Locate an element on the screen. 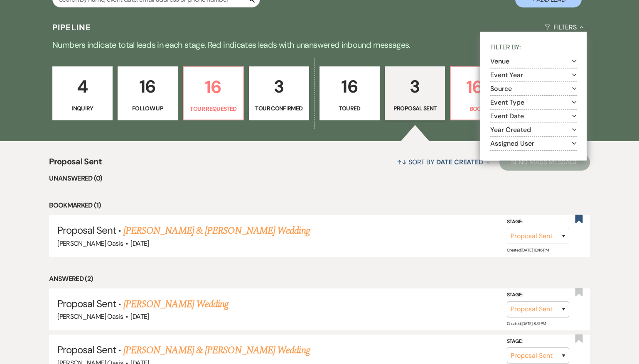  p: Follow Up is located at coordinates (147, 108).